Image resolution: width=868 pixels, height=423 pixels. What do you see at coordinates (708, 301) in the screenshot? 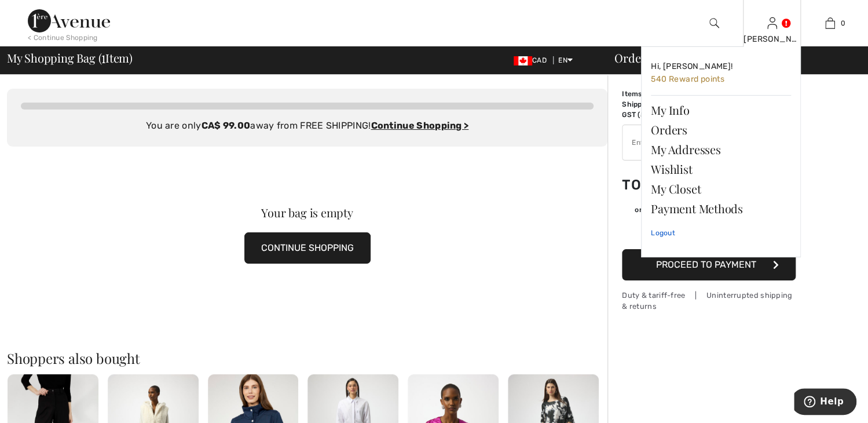
I see `div: Duty & tariff-free | Uninterrupted shipping & returns` at bounding box center [708, 301].